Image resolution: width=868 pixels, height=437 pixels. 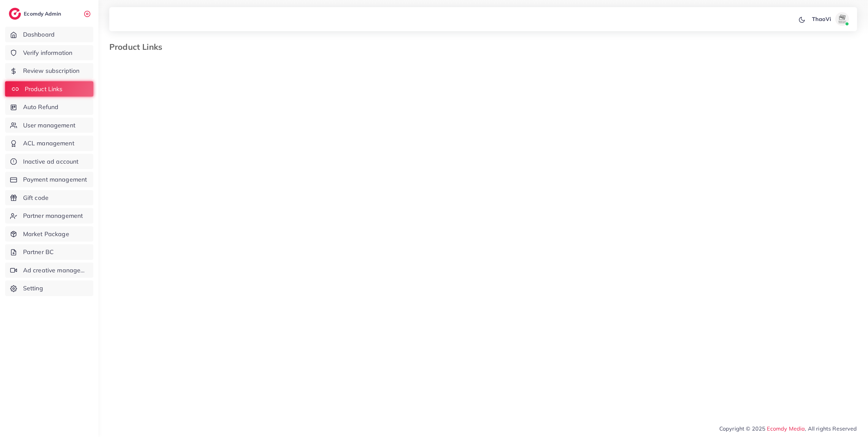 What do you see at coordinates (36, 14) in the screenshot?
I see `a: logoEcomdy Admin` at bounding box center [36, 14].